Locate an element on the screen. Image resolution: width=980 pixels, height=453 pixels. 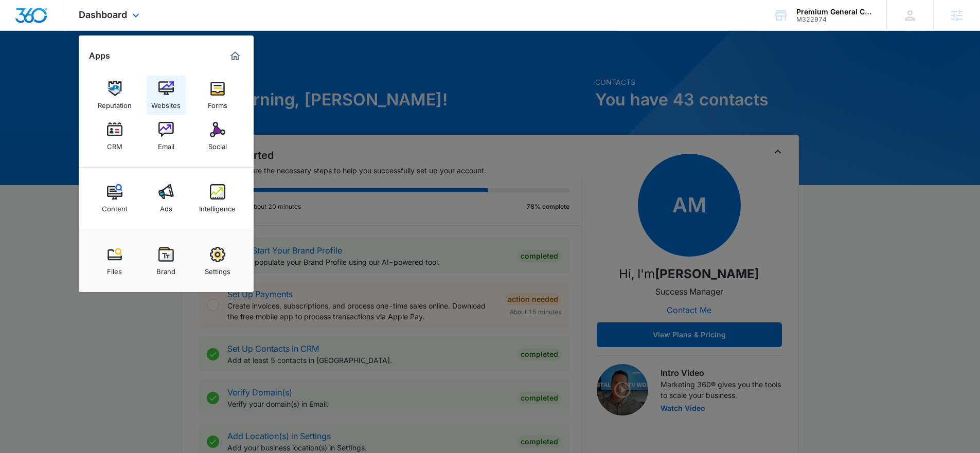
div: Ads is located at coordinates (166, 206).